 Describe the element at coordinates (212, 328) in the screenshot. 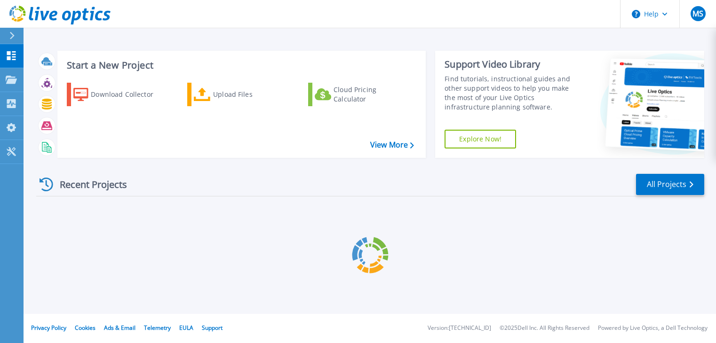

I see `a: Support` at that location.